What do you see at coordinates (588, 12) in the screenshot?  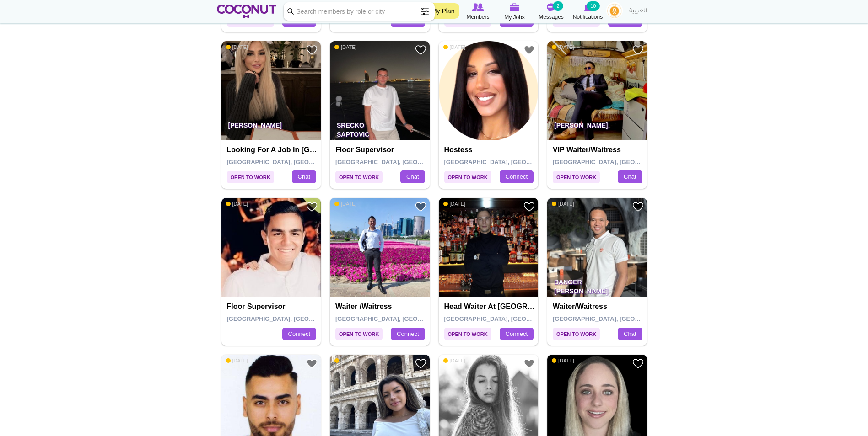 I see `a: Notifications Notifications 10` at bounding box center [588, 12].